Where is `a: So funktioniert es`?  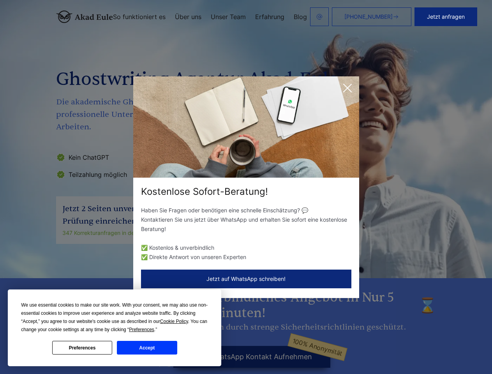 a: So funktioniert es is located at coordinates (139, 17).